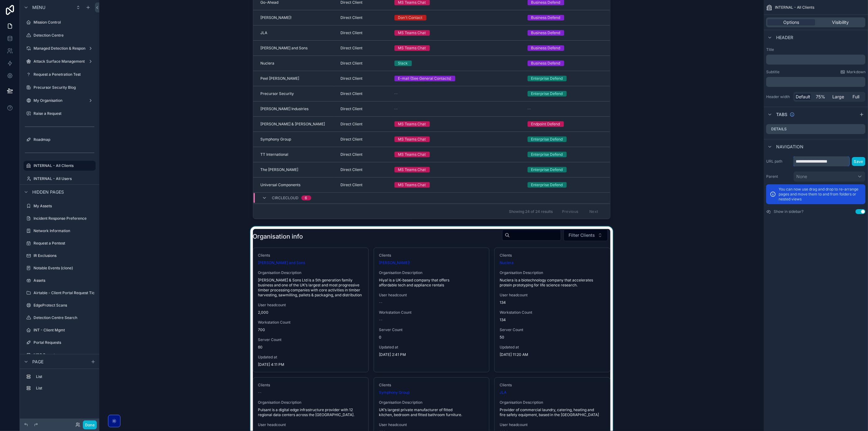 This screenshot has height=431, width=868. Describe the element at coordinates (790, 147) in the screenshot. I see `span: Navigation` at that location.